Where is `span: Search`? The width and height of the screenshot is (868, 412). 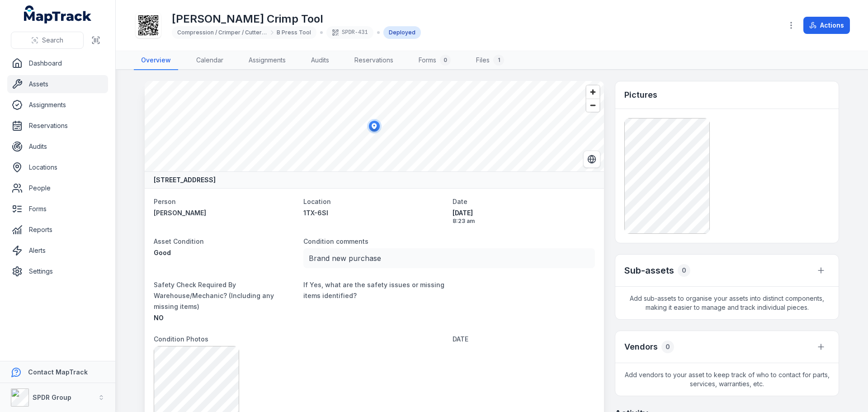
span: Search is located at coordinates (52, 40).